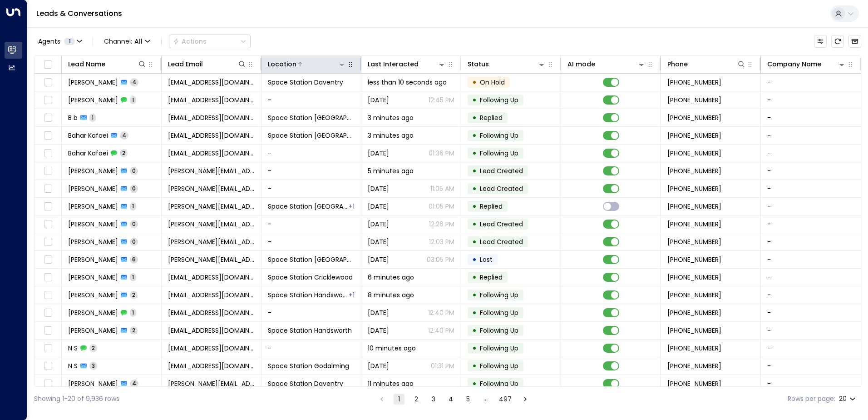 The image size is (868, 420). I want to click on div: Space Station Garretts Green, so click(351, 206).